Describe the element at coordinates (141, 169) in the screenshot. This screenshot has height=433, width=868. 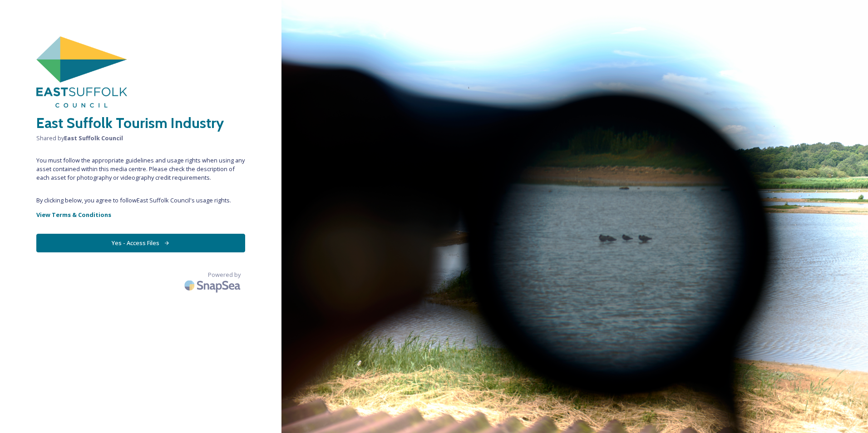
I see `span: You must follow the appropriate guidelines and usage rights when using any asset contained within...` at that location.